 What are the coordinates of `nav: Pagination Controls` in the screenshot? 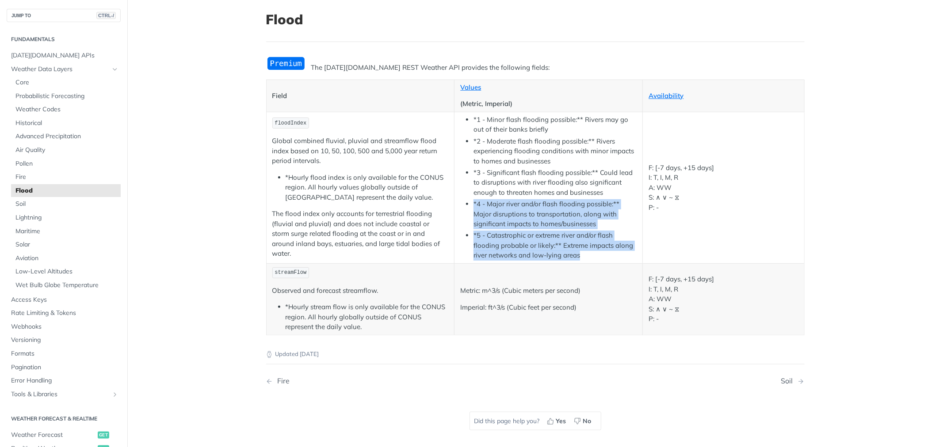 It's located at (535, 381).